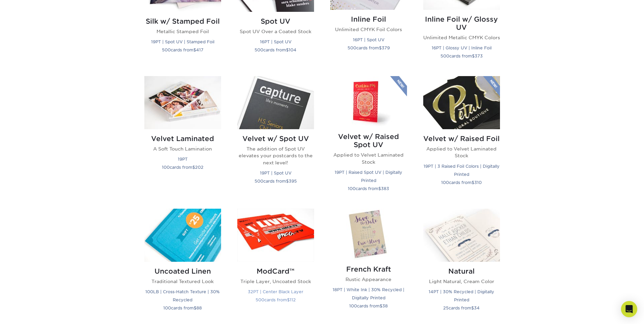  Describe the element at coordinates (630, 309) in the screenshot. I see `div: Open Intercom Messenger` at that location.